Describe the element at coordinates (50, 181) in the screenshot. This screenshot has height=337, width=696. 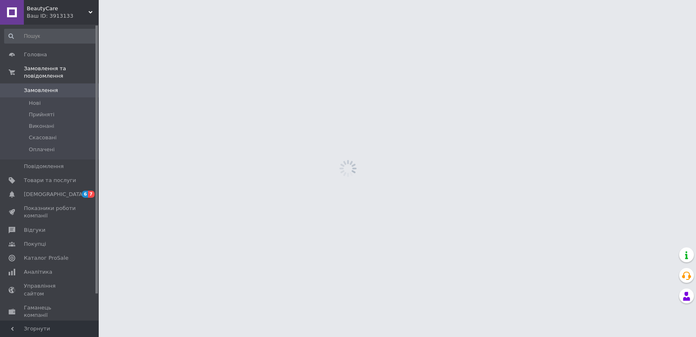
I see `span: Товари та послуги` at that location.